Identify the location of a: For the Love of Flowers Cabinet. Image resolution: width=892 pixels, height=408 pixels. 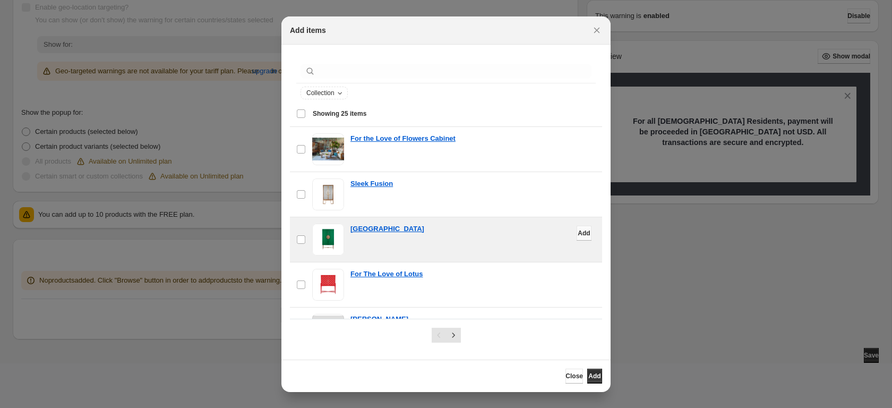
(403, 139).